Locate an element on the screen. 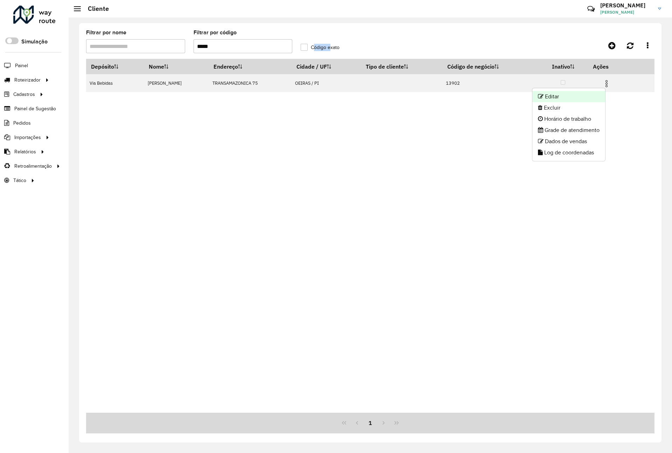  th: Ações is located at coordinates (609, 66).